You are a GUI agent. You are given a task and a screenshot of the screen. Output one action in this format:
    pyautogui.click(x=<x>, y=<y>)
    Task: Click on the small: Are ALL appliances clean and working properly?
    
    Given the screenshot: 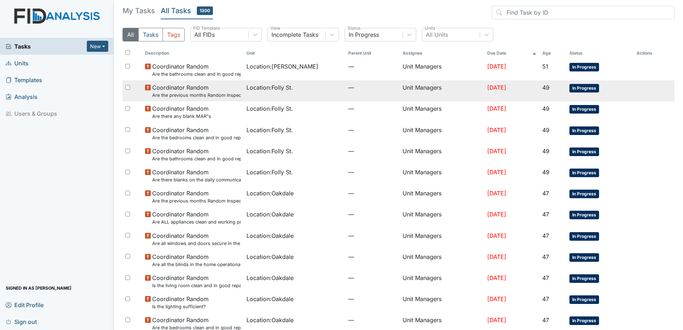 What is the action you would take?
    pyautogui.click(x=197, y=222)
    